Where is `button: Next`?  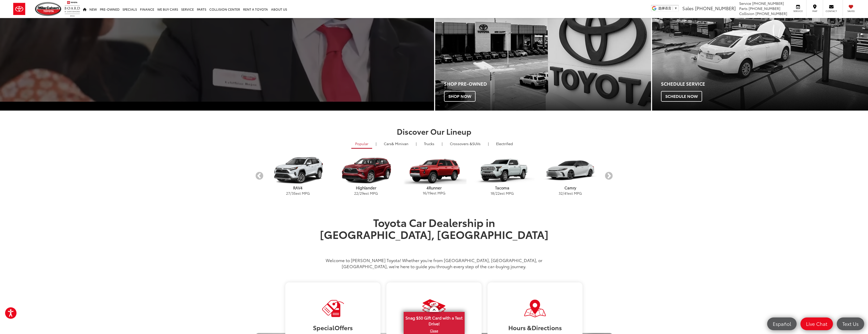
button: Next is located at coordinates (608, 176).